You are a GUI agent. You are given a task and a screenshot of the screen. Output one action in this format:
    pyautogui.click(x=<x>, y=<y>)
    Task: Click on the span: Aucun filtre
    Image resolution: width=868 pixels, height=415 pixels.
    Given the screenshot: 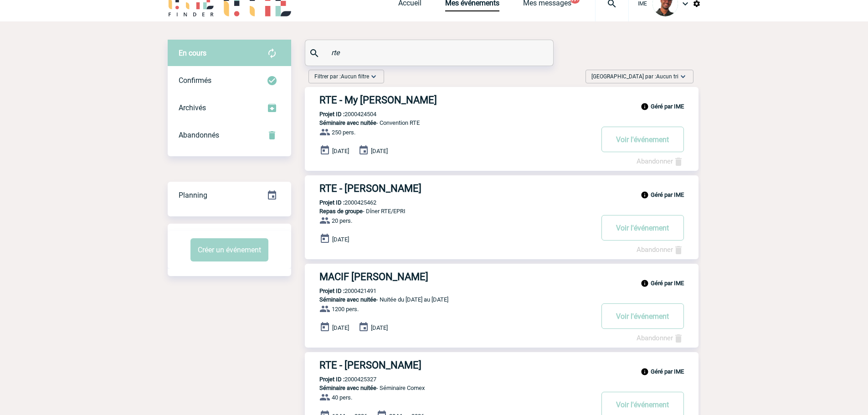 What is the action you would take?
    pyautogui.click(x=355, y=76)
    